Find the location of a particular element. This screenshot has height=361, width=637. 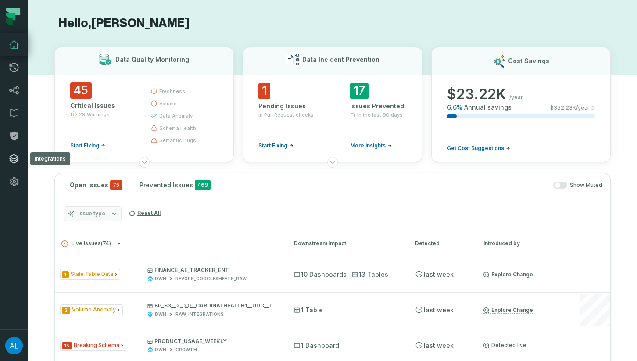

div: Introduced by is located at coordinates (523, 243).